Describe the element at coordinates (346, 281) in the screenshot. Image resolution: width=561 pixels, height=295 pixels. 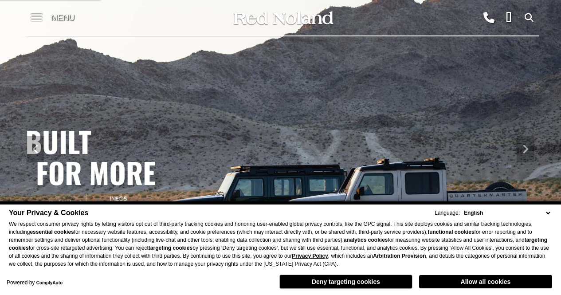
I see `button: Deny targeting cookies` at that location.